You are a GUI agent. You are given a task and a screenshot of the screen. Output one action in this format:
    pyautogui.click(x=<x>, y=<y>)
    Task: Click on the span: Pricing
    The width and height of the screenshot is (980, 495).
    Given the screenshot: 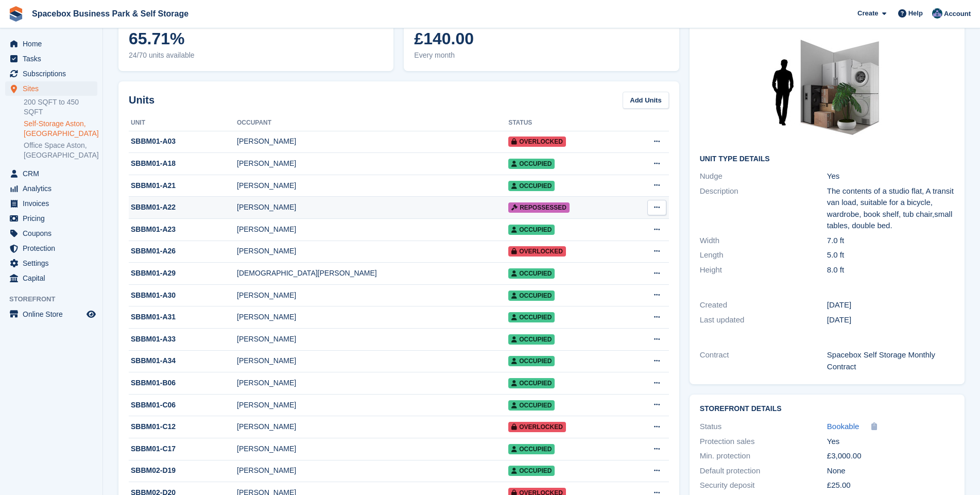 What is the action you would take?
    pyautogui.click(x=53, y=219)
    